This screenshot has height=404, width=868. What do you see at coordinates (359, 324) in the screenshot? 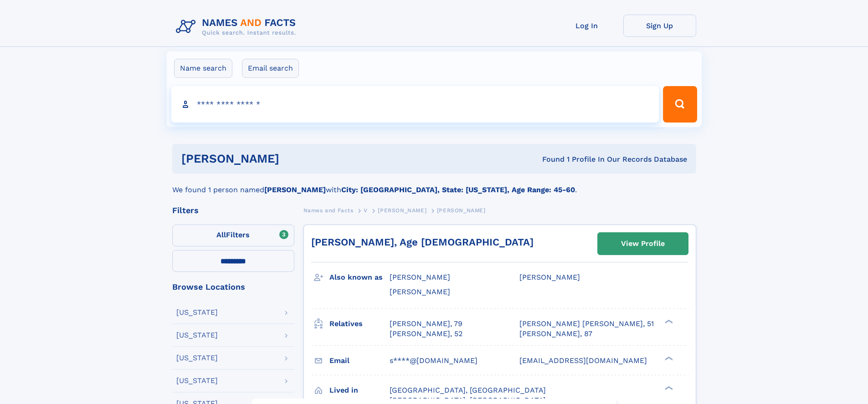
I see `h3: Relatives` at bounding box center [359, 324].